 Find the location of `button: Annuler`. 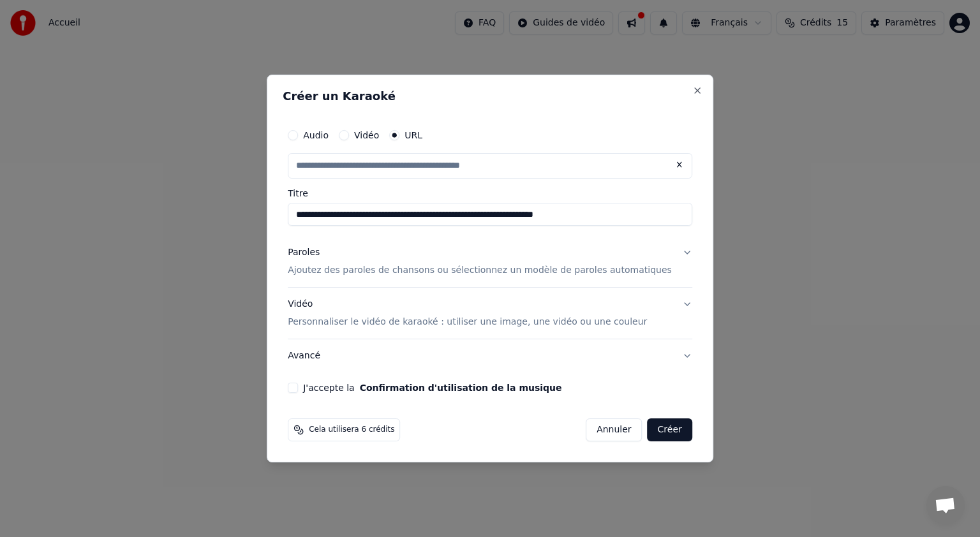

button: Annuler is located at coordinates (614, 430).